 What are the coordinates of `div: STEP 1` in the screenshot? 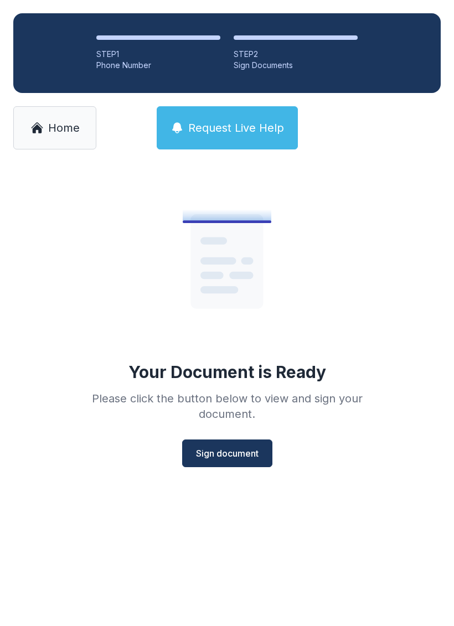 It's located at (158, 54).